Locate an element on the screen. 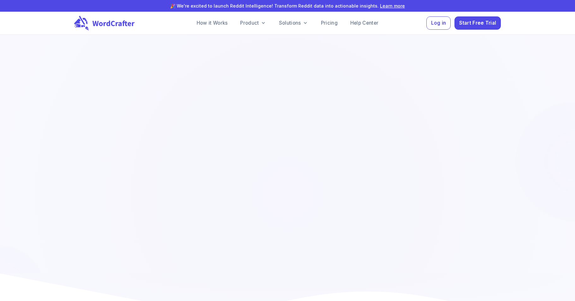  button: Start Free Trial is located at coordinates (478, 23).